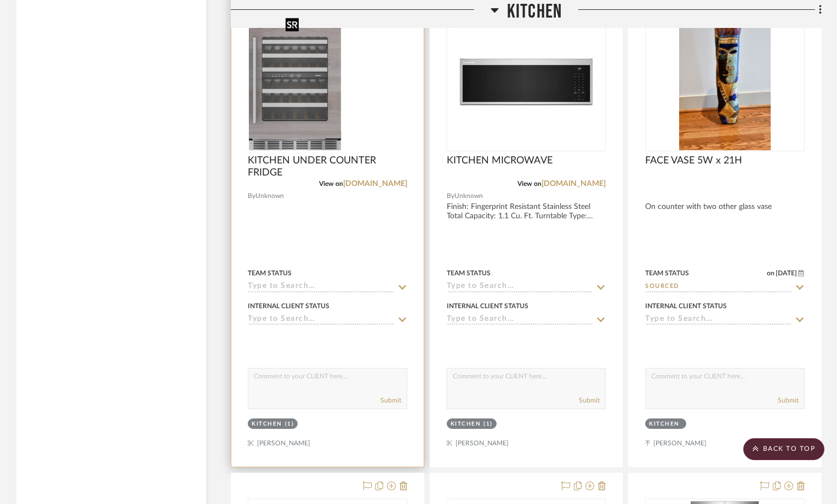 Image resolution: width=837 pixels, height=504 pixels. I want to click on span: on, so click(771, 273).